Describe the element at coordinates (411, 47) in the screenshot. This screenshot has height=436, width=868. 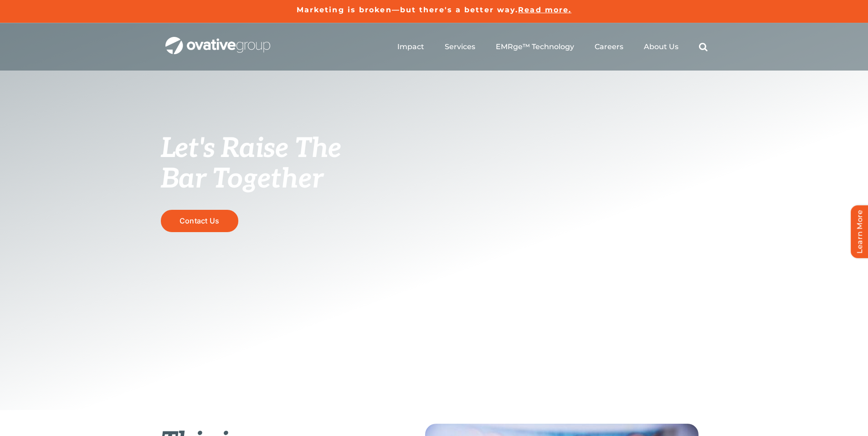
I see `a: Impact` at that location.